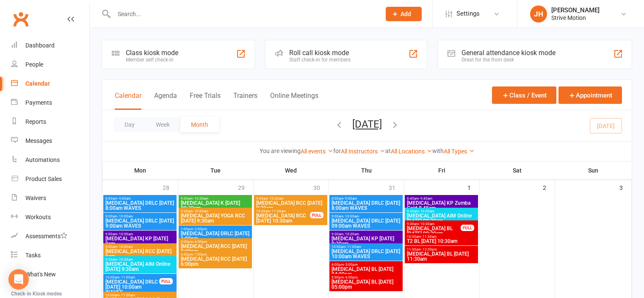  I want to click on div: Calendar, so click(37, 84).